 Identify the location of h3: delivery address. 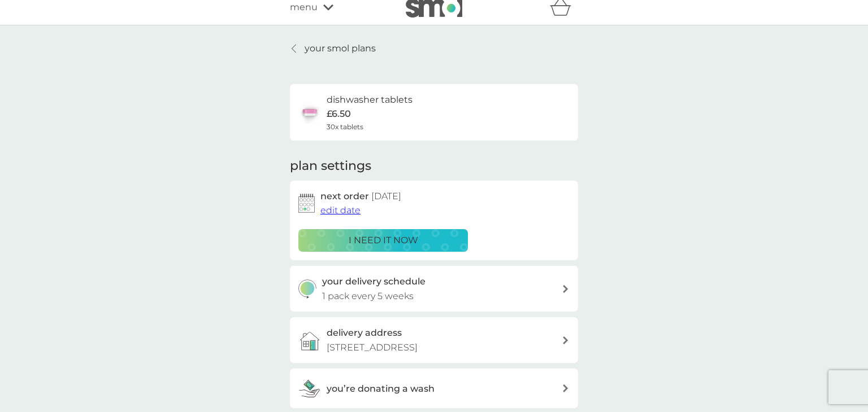
(364, 333).